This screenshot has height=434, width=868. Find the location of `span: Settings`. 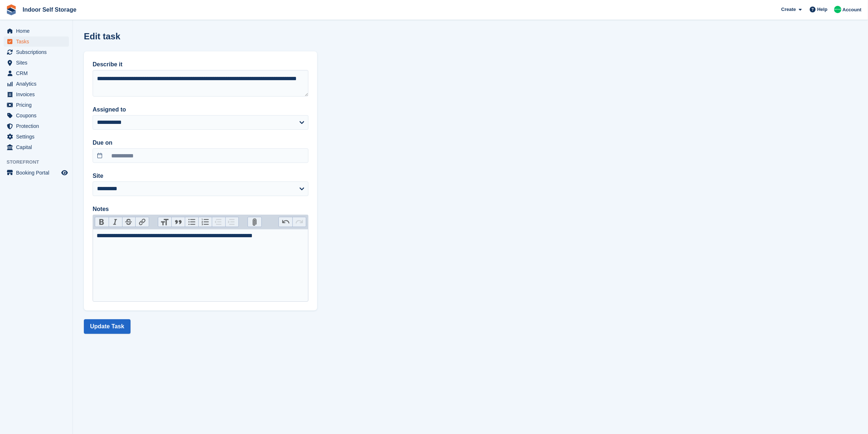

span: Settings is located at coordinates (38, 136).